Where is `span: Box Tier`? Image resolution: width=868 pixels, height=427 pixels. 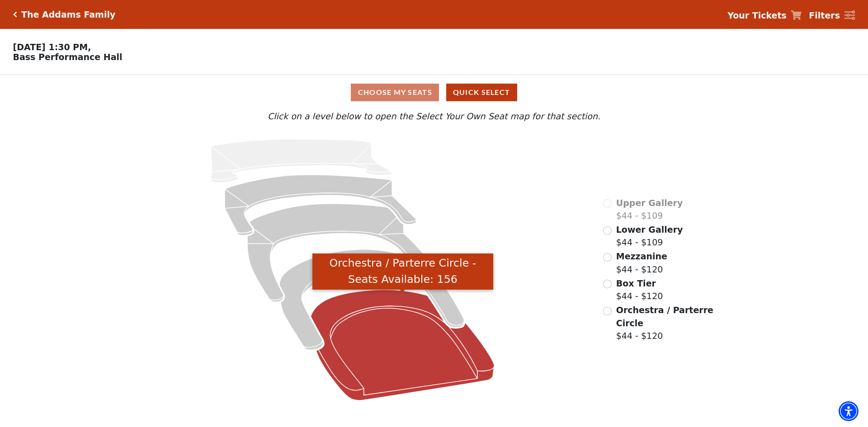 span: Box Tier is located at coordinates (636, 284).